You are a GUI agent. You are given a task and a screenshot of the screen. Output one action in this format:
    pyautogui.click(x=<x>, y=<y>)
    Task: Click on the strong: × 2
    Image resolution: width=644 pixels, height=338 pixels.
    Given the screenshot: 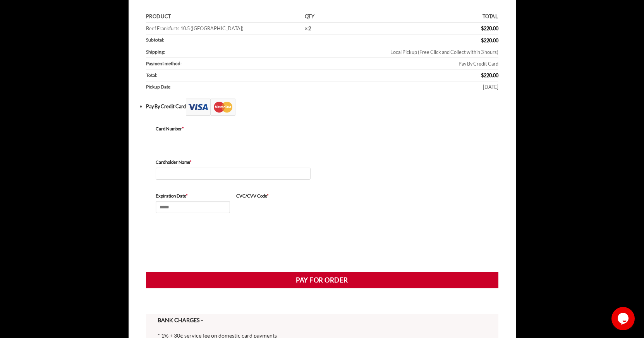 What is the action you would take?
    pyautogui.click(x=308, y=28)
    